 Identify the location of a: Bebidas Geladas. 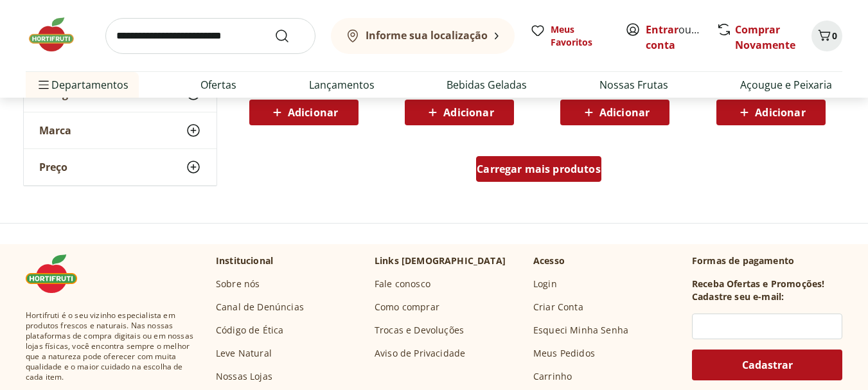
(487, 85).